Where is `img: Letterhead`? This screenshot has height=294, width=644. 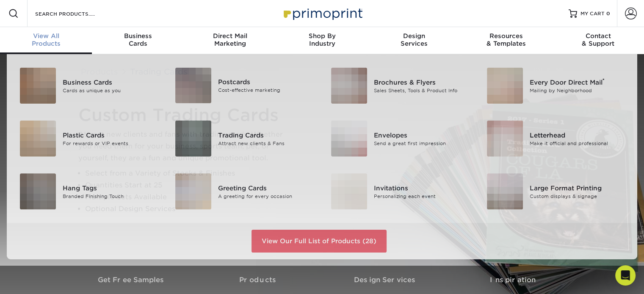
img: Letterhead is located at coordinates (505, 138).